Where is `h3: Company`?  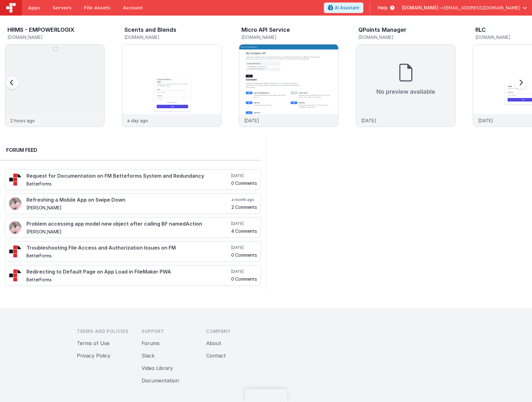
h3: Company is located at coordinates (233, 331).